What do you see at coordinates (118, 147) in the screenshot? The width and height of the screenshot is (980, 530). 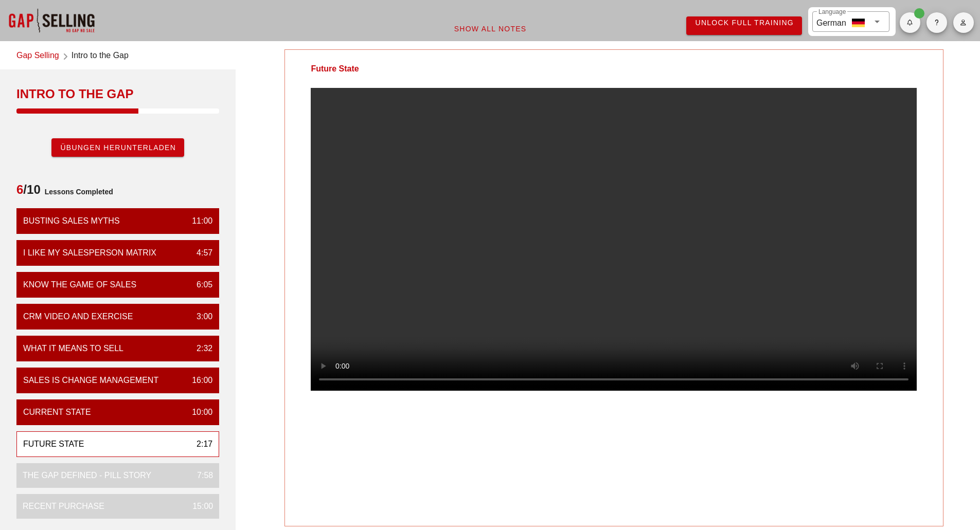 I see `a: Übungen herunterladen` at bounding box center [118, 147].